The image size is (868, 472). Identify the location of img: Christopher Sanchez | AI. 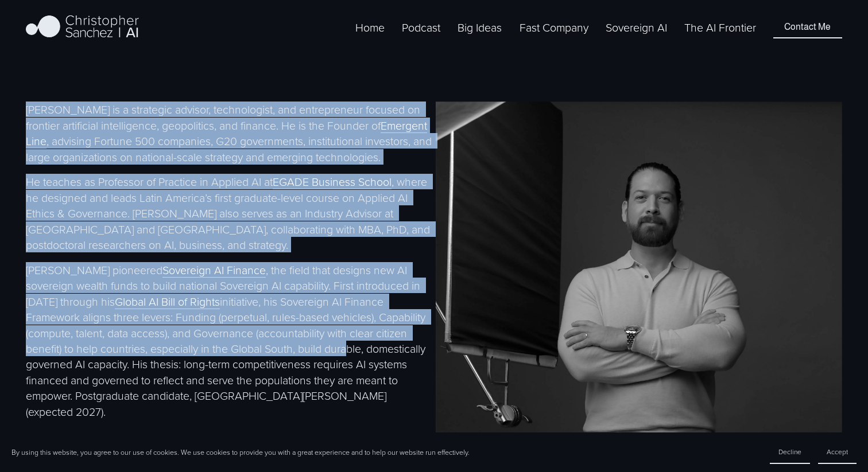
(82, 27).